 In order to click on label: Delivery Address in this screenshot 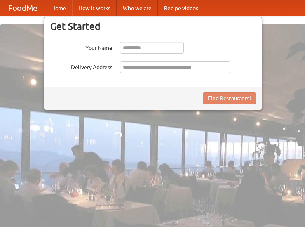, I will do `click(81, 66)`.